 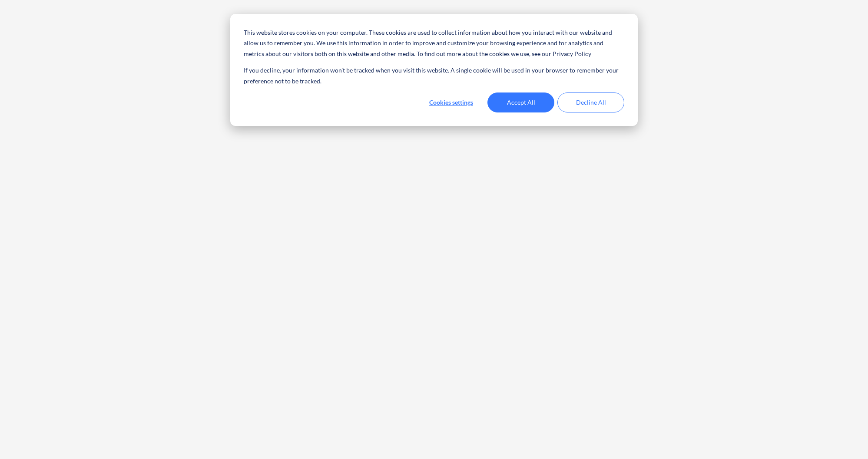 I want to click on div: Cookie banner, so click(x=434, y=70).